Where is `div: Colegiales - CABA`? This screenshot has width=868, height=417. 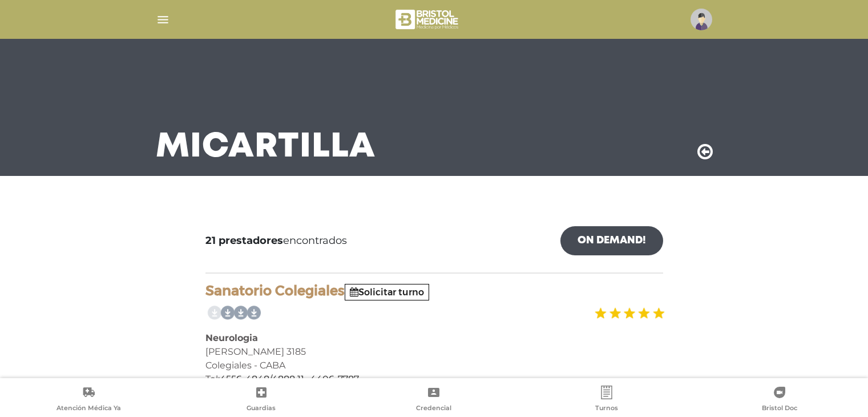
div: Colegiales - CABA is located at coordinates (434, 366).